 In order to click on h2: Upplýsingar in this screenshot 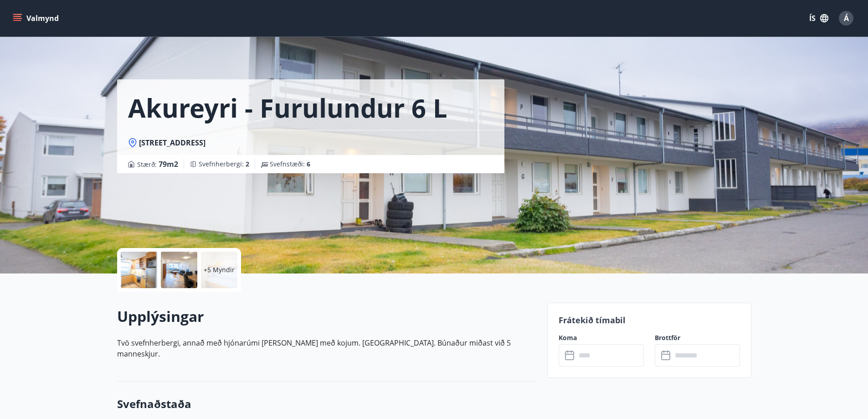, I will do `click(326, 316)`.